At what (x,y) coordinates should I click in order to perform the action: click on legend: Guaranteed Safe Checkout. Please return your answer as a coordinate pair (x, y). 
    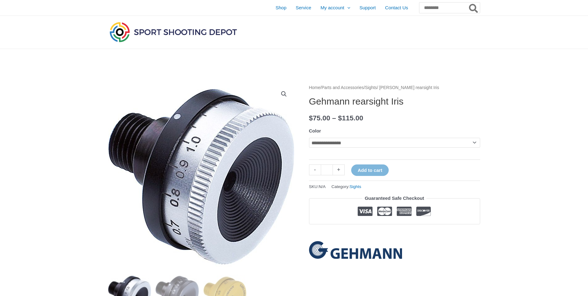
    Looking at the image, I should click on (395, 198).